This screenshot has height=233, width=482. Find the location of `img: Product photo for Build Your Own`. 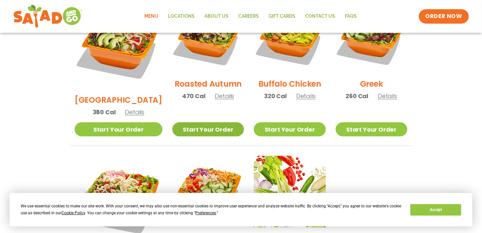

img: Product photo for Build Your Own is located at coordinates (289, 192).